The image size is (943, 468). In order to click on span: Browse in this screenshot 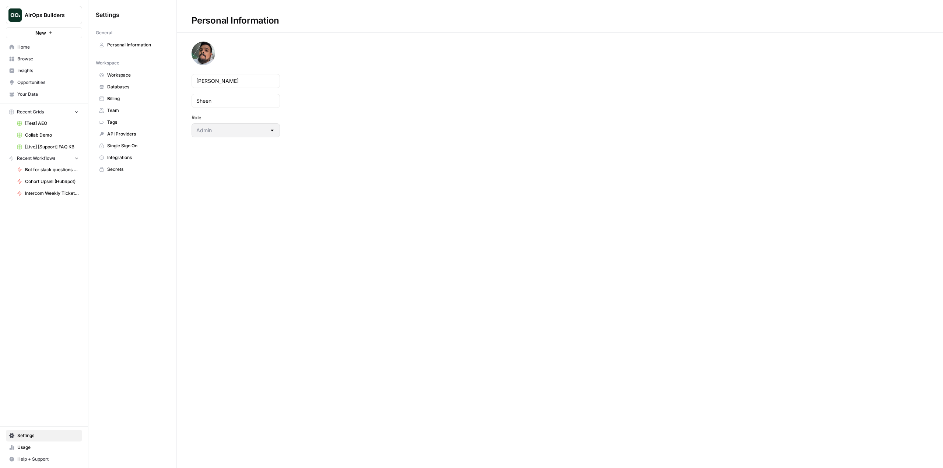, I will do `click(48, 59)`.